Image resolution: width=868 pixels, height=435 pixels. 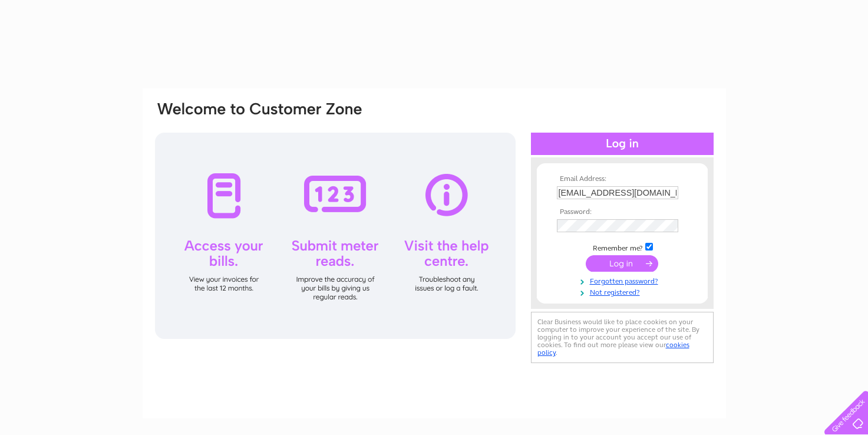 What do you see at coordinates (622, 337) in the screenshot?
I see `div: Clear Business would like to place cookies on your computer to improve your experience of the sit...` at bounding box center [622, 337].